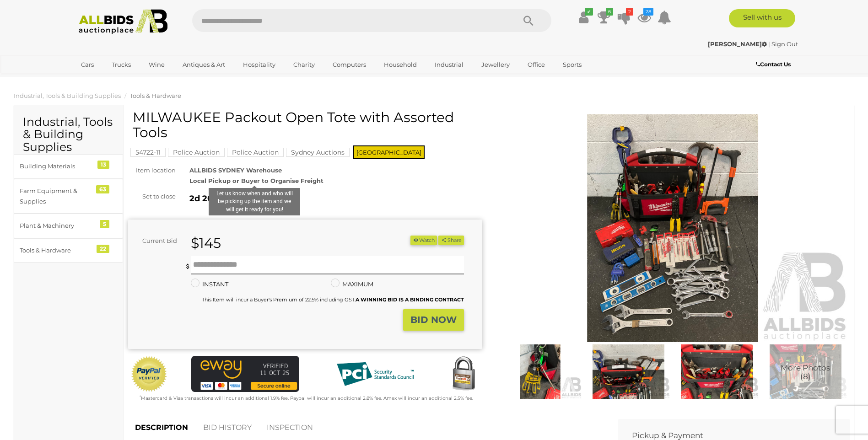  What do you see at coordinates (104, 224) in the screenshot?
I see `div: 5` at bounding box center [104, 224].